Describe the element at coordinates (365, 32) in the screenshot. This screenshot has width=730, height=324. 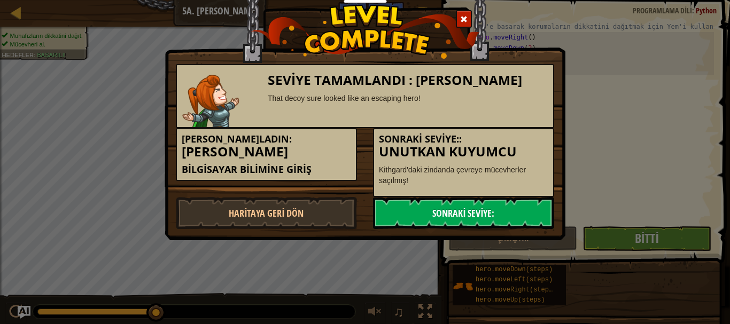
I see `img: level_complete.png` at that location.